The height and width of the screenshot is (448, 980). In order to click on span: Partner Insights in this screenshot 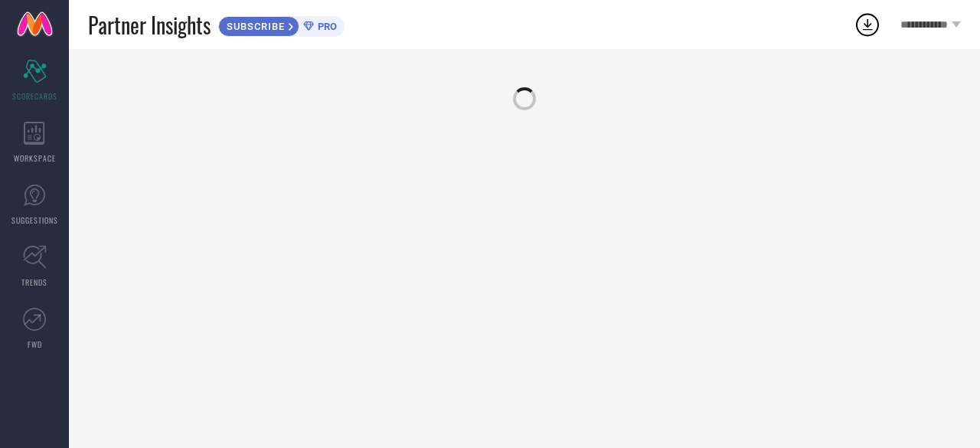, I will do `click(149, 24)`.